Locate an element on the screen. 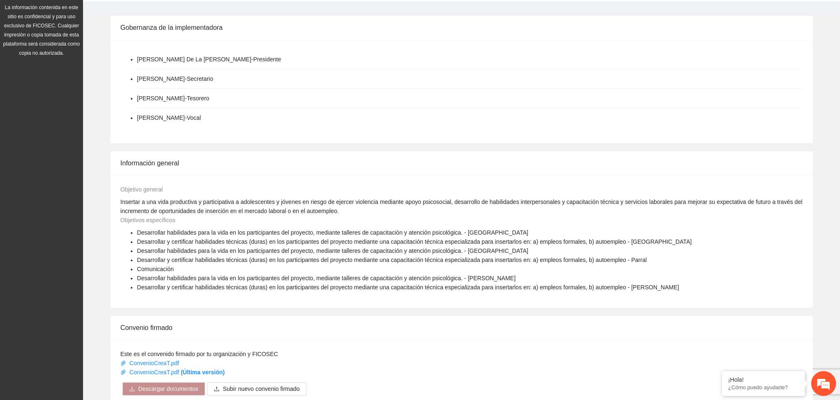 The width and height of the screenshot is (840, 400). button: downloadDescargar documentos is located at coordinates (163, 389).